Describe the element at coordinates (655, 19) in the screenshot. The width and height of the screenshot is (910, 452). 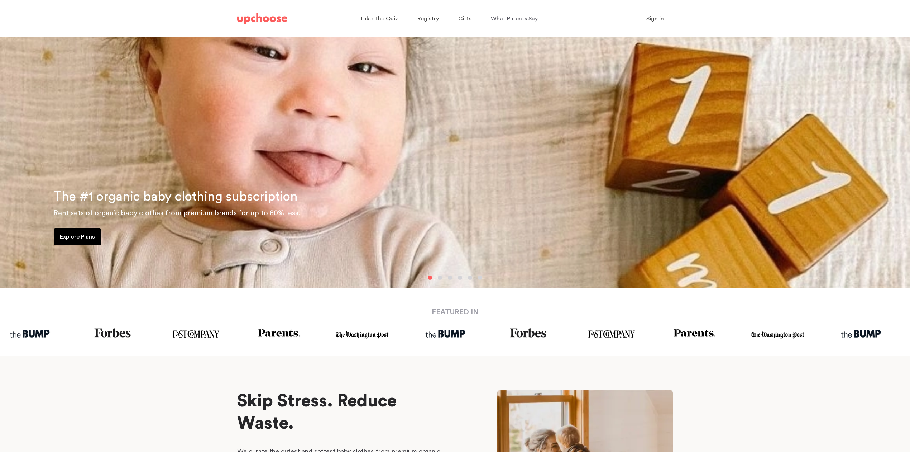
I see `span: Sign in` at that location.